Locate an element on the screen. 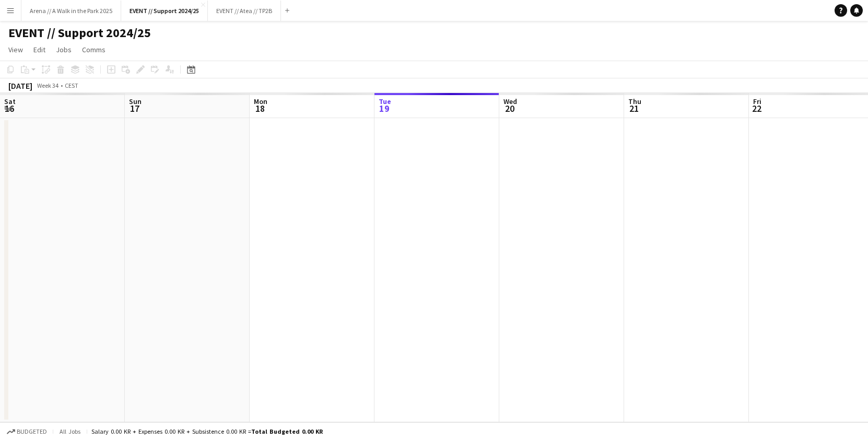 This screenshot has width=868, height=440. a: View is located at coordinates (16, 50).